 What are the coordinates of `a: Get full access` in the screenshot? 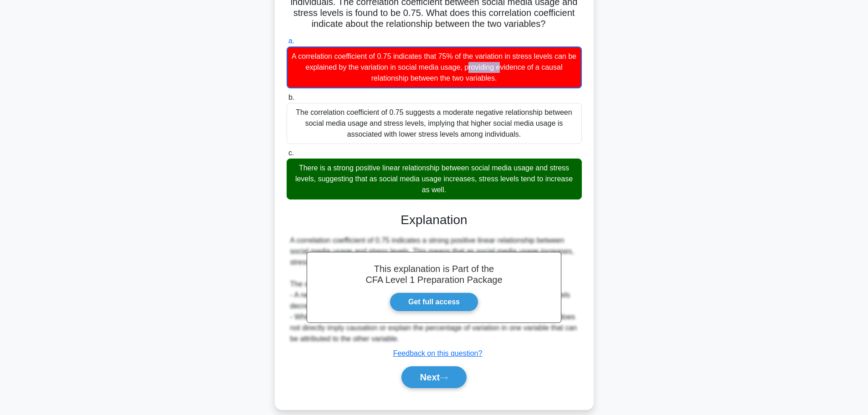 It's located at (434, 302).